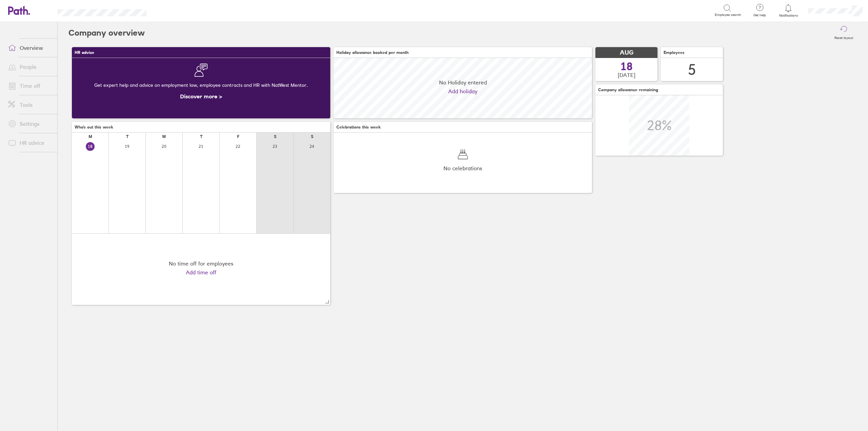  What do you see at coordinates (844, 37) in the screenshot?
I see `label: Reset layout` at bounding box center [844, 37].